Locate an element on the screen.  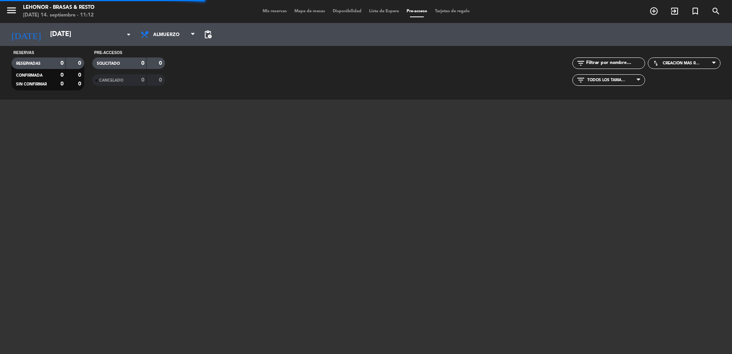
span: Todos los tamaños is located at coordinates (606, 80).